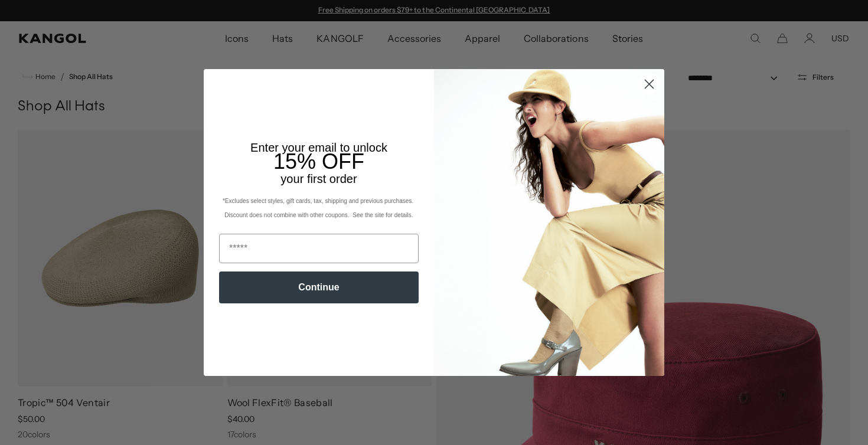 The image size is (868, 445). What do you see at coordinates (649, 84) in the screenshot?
I see `button: Close dialog` at bounding box center [649, 84].